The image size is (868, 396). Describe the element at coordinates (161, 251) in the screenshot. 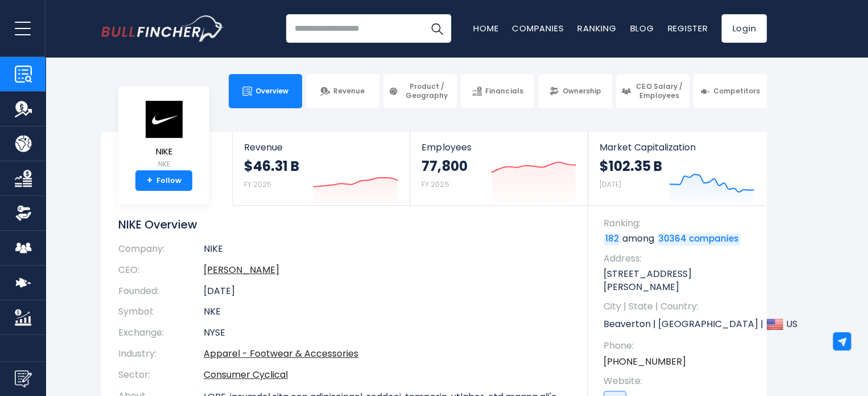

I see `th: Company:` at that location.